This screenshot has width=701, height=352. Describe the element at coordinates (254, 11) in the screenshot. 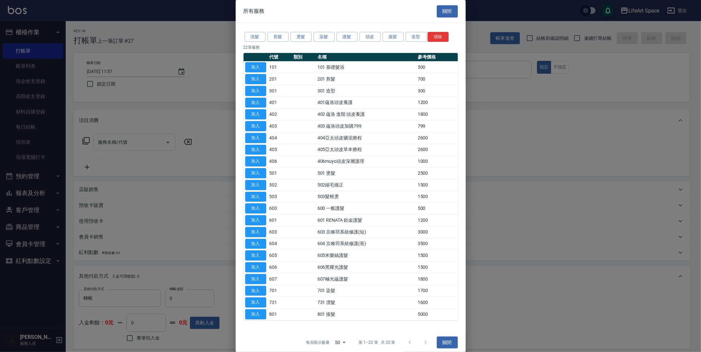

I see `span: 所有服務` at that location.